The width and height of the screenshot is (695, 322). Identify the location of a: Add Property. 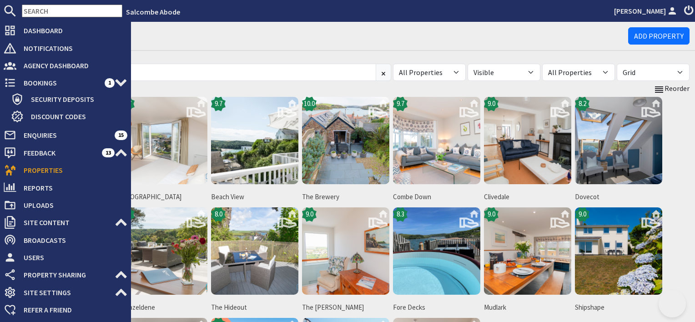
(658, 36).